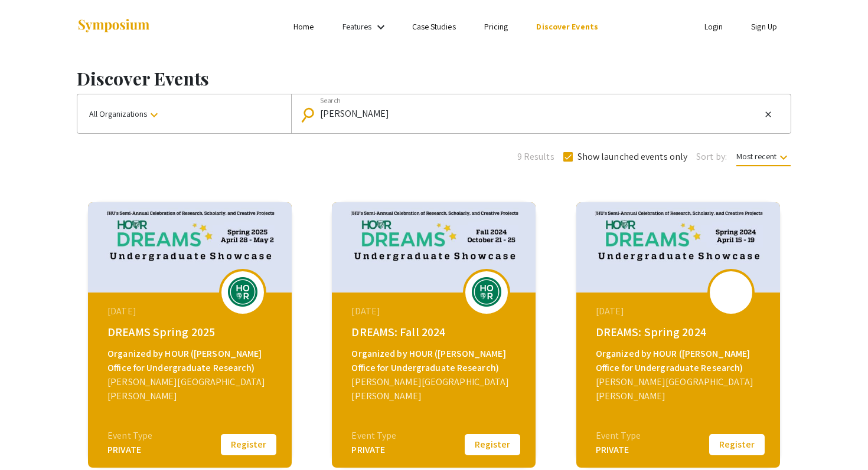 This screenshot has width=868, height=470. What do you see at coordinates (680, 332) in the screenshot?
I see `div: DREAMS: Spring 2024` at bounding box center [680, 332].